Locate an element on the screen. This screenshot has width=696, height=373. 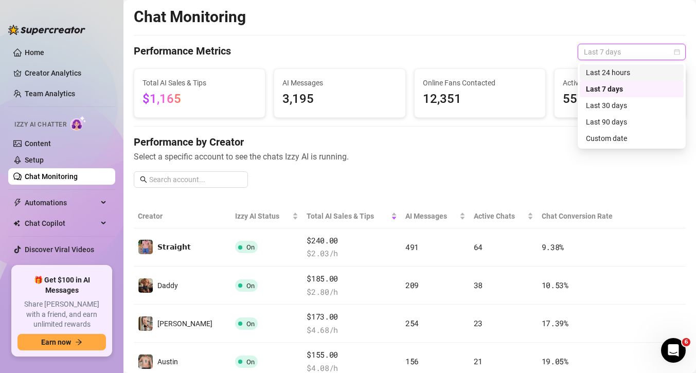
span: 10.53 % is located at coordinates (555, 285).